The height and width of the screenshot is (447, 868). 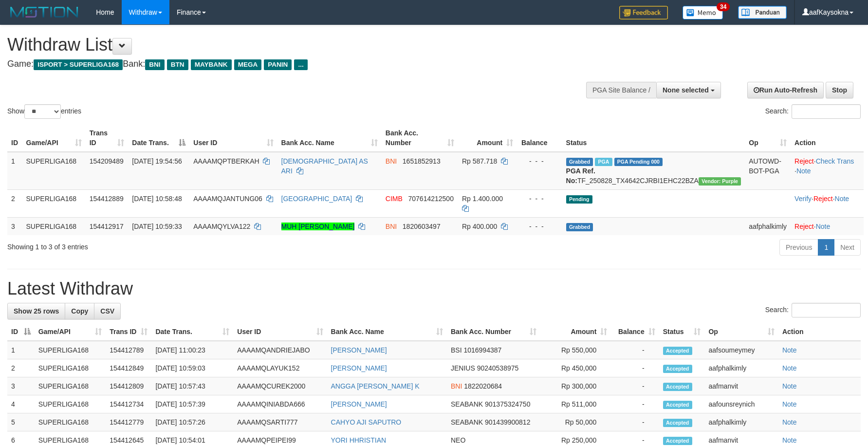 I want to click on span: CIMB, so click(x=394, y=199).